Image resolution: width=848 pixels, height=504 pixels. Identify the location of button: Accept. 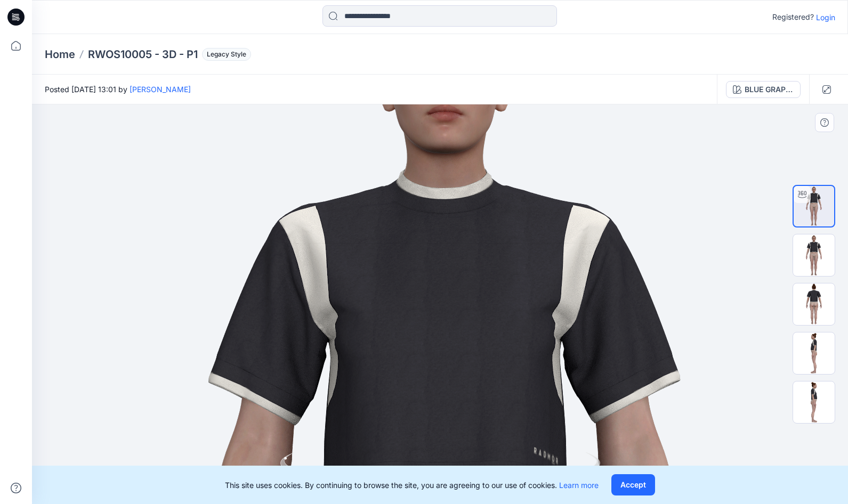
(633, 485).